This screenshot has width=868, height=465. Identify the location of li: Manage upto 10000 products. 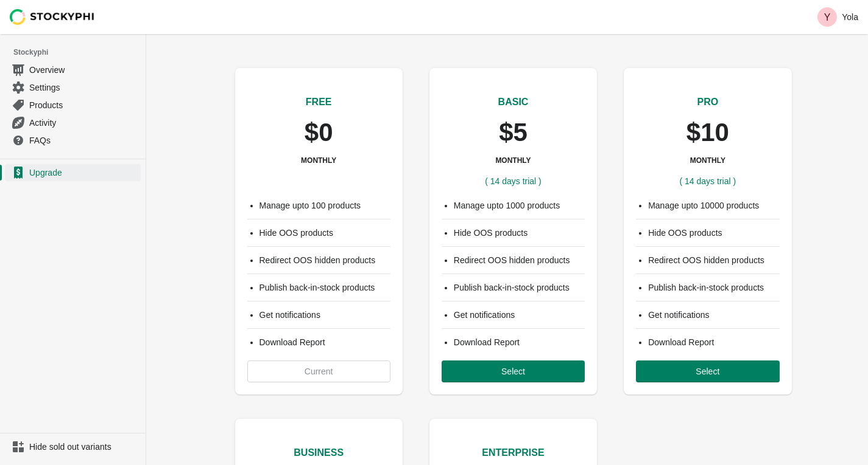
(713, 206).